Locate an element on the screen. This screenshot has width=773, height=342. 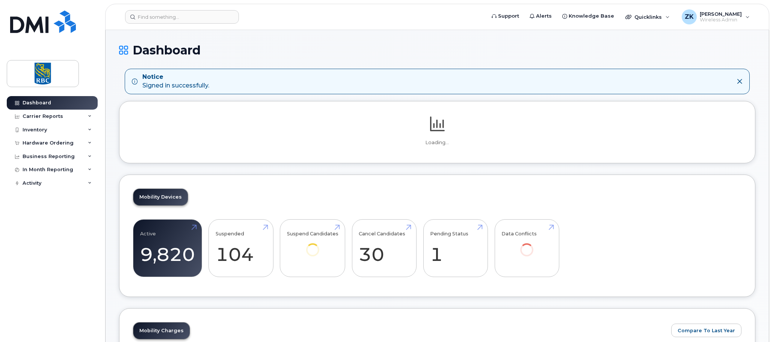
h1: Dashboard is located at coordinates (437, 50).